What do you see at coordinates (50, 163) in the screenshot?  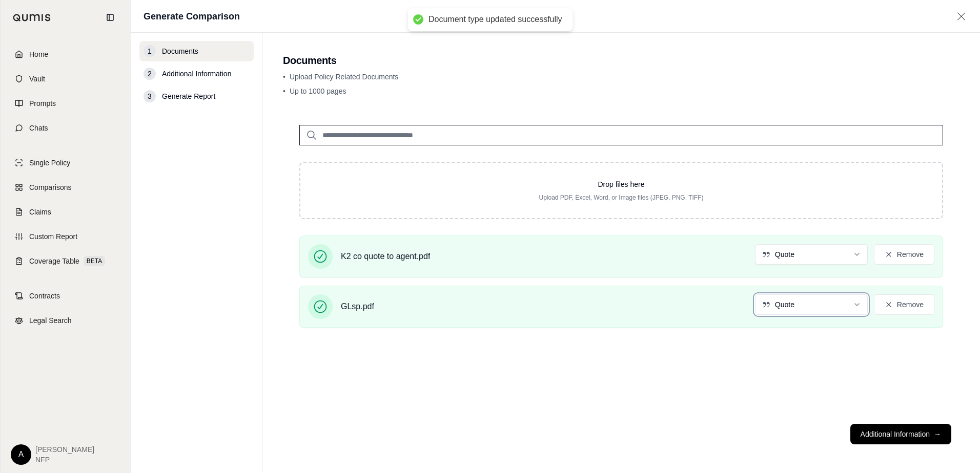 I see `span: Single Policy` at bounding box center [50, 163].